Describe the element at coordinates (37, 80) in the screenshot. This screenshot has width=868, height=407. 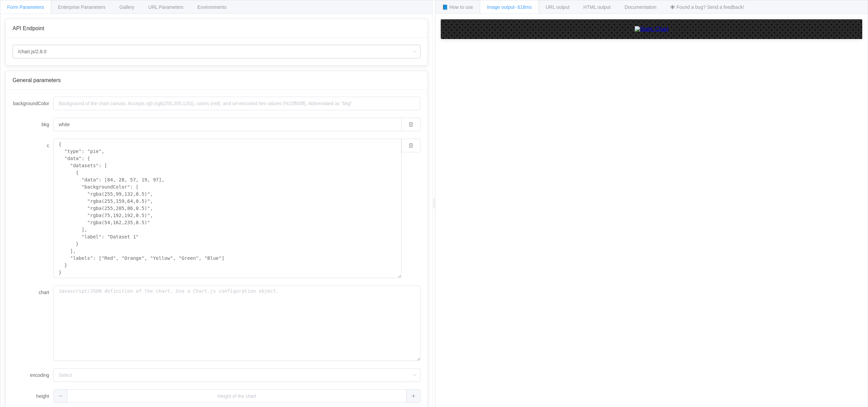
I see `span: General parameters` at that location.